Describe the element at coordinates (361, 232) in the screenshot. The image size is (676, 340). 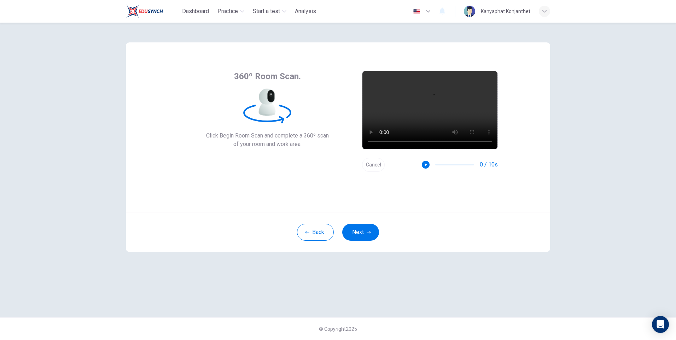
I see `button: Next` at that location.